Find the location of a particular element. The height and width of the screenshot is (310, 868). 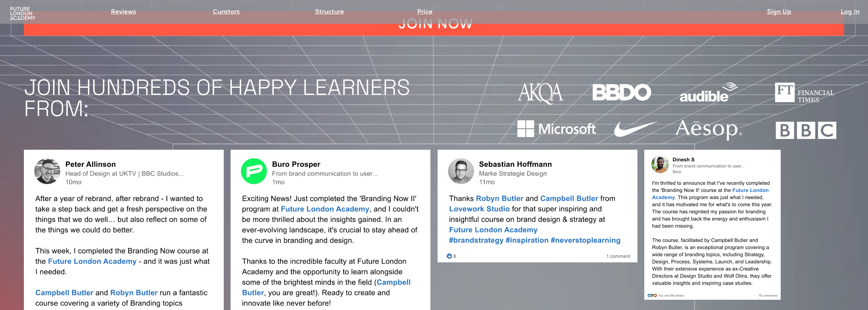

a: Sign Up is located at coordinates (779, 12).